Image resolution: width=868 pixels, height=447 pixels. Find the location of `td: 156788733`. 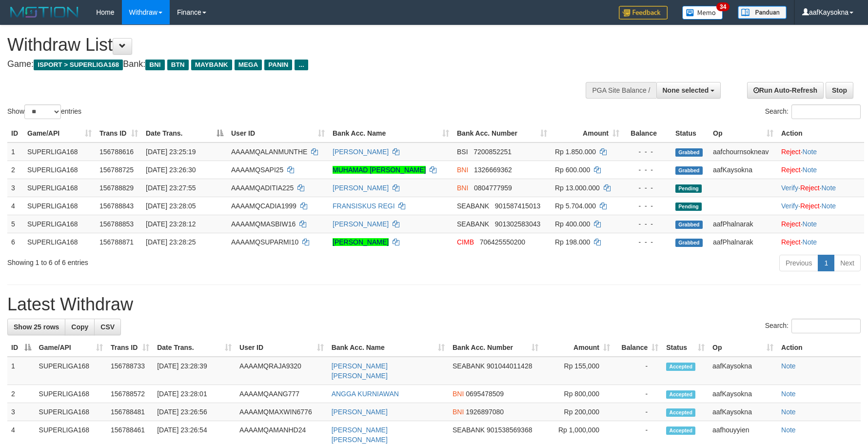

td: 156788733 is located at coordinates (130, 371).